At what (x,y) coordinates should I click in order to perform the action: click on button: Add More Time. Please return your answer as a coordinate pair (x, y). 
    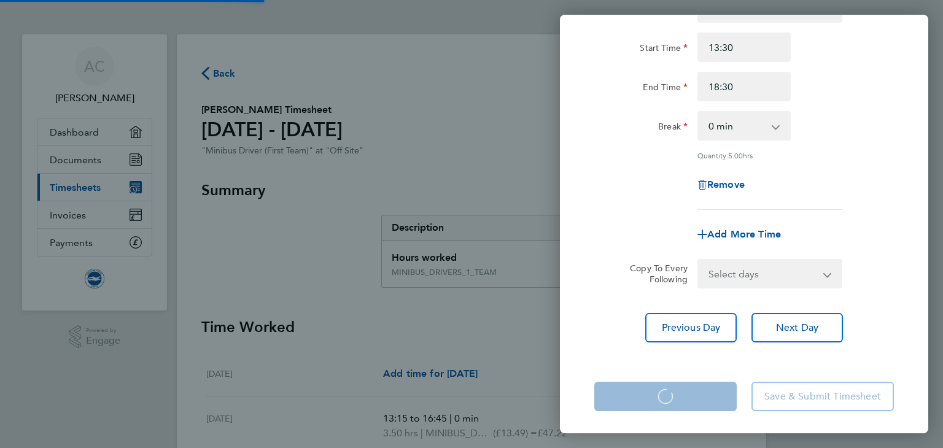
    Looking at the image, I should click on (739, 234).